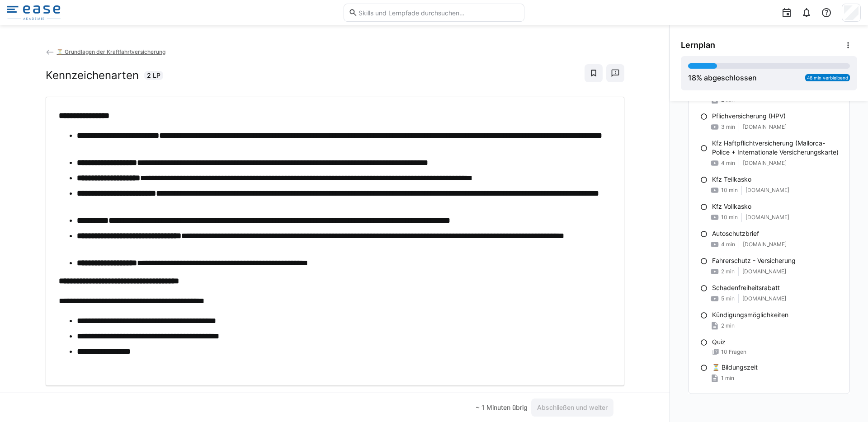  I want to click on h2: Kennzeichenarten, so click(92, 75).